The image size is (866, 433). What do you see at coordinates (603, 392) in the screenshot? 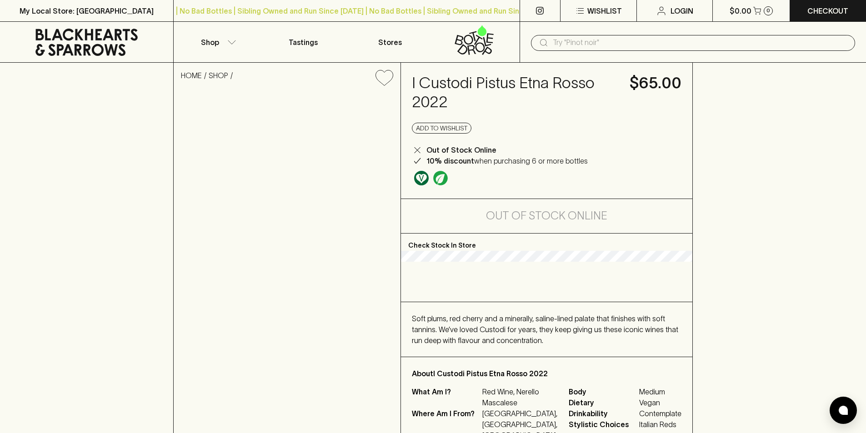
I see `span: Body` at bounding box center [603, 392].